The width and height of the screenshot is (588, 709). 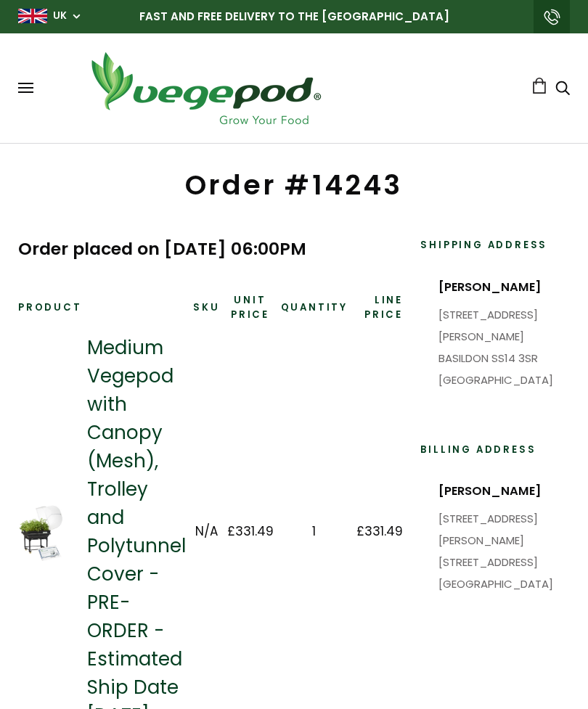 I want to click on img: Vegepod, so click(x=205, y=88).